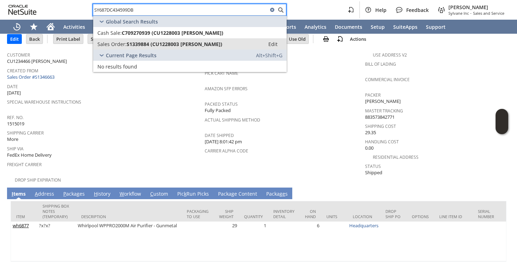 This screenshot has height=268, width=517. What do you see at coordinates (219, 135) in the screenshot?
I see `a: Date Shipped` at bounding box center [219, 135].